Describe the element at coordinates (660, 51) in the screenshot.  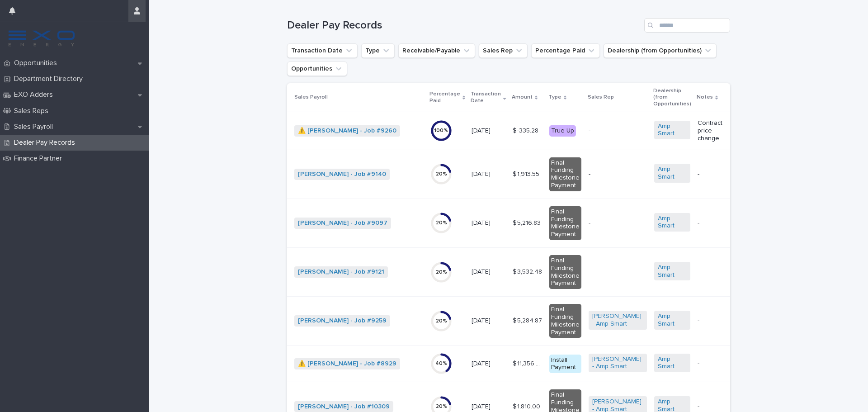
I see `button: Dealership (from Opportunities)` at that location.